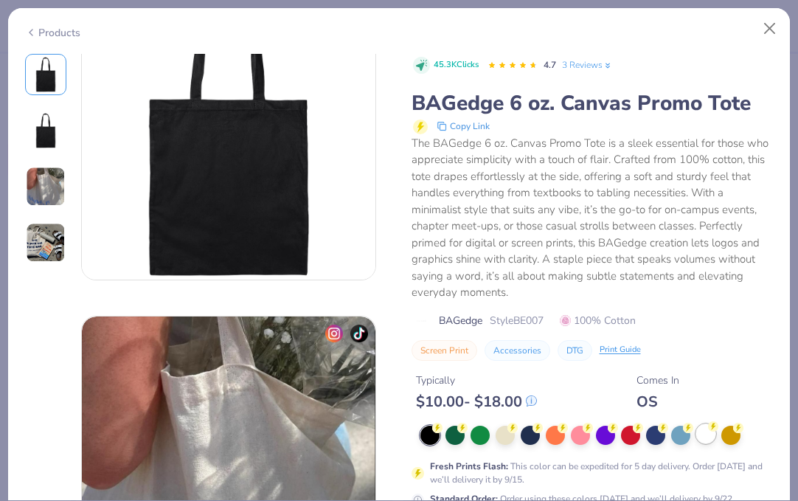 The height and width of the screenshot is (501, 798). What do you see at coordinates (476, 401) in the screenshot?
I see `div: $ 10.00 - $ 18.00` at bounding box center [476, 401].